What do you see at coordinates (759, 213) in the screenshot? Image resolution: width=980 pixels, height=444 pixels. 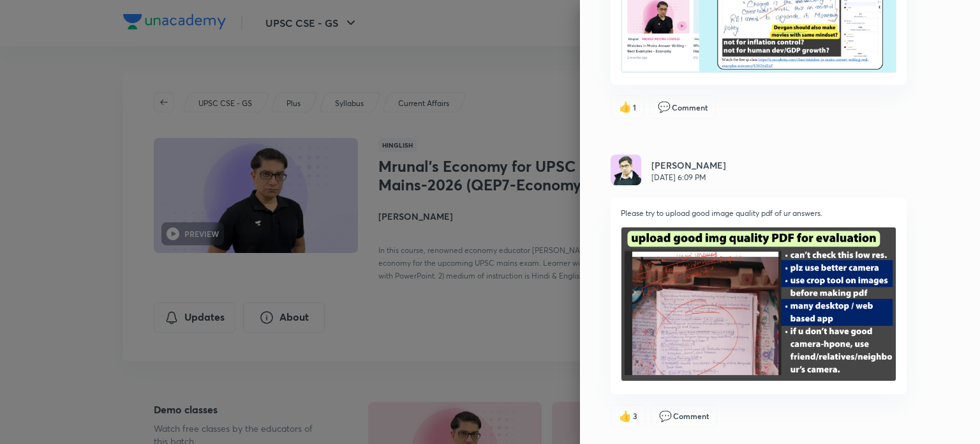 I see `p: Please try to upload good image quality pdf of ur answers.` at bounding box center [759, 213].